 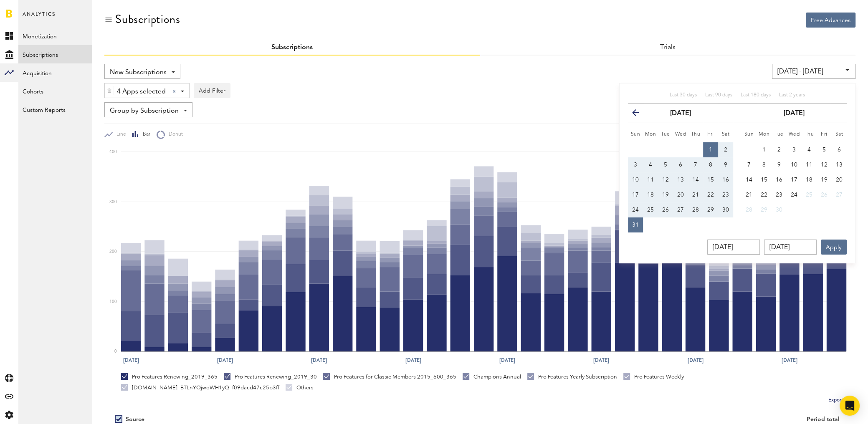 What do you see at coordinates (792, 95) in the screenshot?
I see `span: Last 2 years` at bounding box center [792, 95].